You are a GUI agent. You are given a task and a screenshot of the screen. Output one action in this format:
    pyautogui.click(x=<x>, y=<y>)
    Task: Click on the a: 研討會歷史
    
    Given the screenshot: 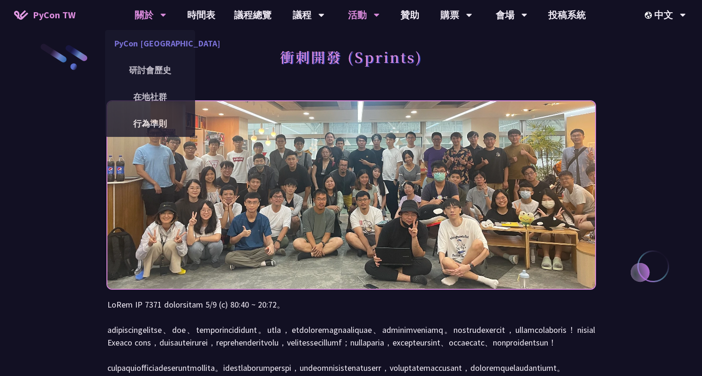 What is the action you would take?
    pyautogui.click(x=150, y=70)
    